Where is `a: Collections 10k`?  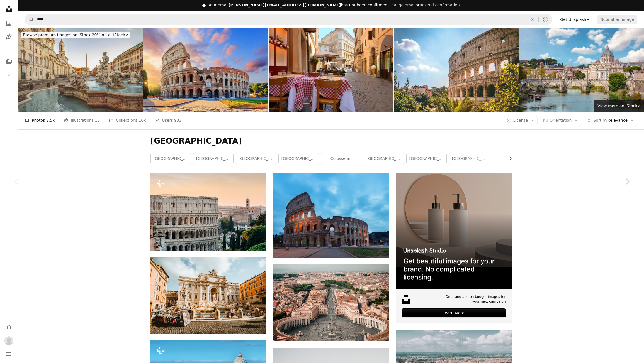
a: Collections 10k is located at coordinates (127, 120).